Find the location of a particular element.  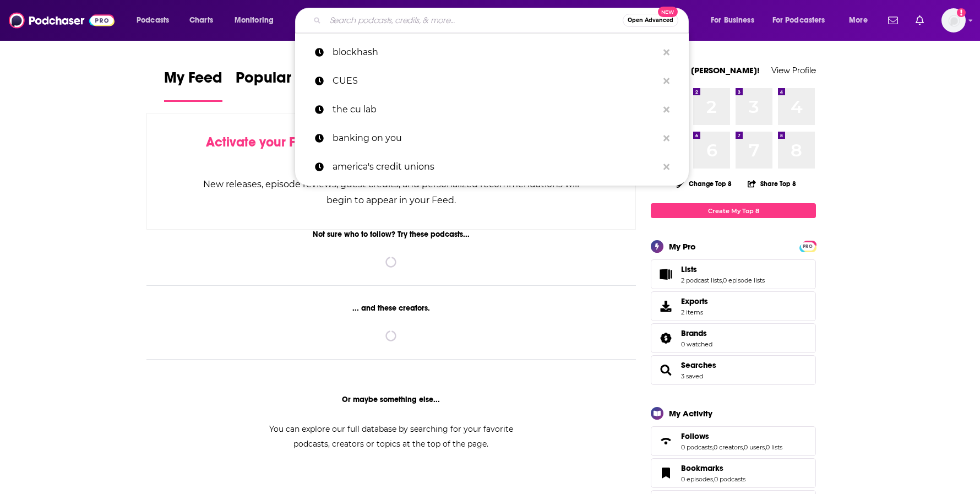

span: Open Advanced is located at coordinates (650, 21).